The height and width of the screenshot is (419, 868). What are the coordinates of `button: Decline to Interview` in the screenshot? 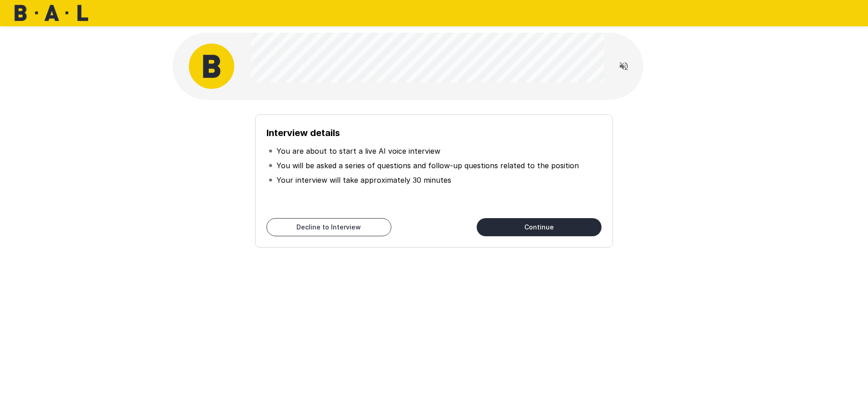 It's located at (329, 227).